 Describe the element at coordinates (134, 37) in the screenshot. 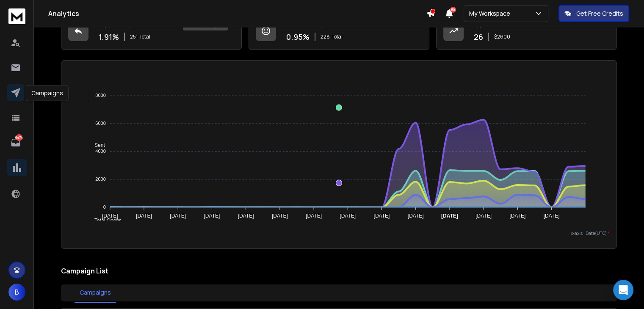

I see `span: 251` at that location.